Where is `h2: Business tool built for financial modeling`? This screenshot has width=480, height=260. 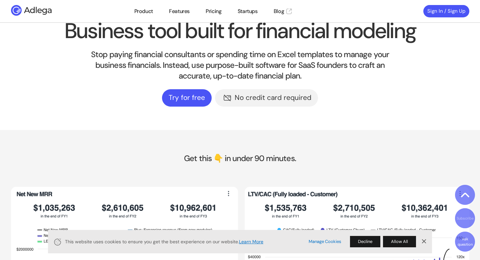
h2: Business tool built for financial modeling is located at coordinates (240, 31).